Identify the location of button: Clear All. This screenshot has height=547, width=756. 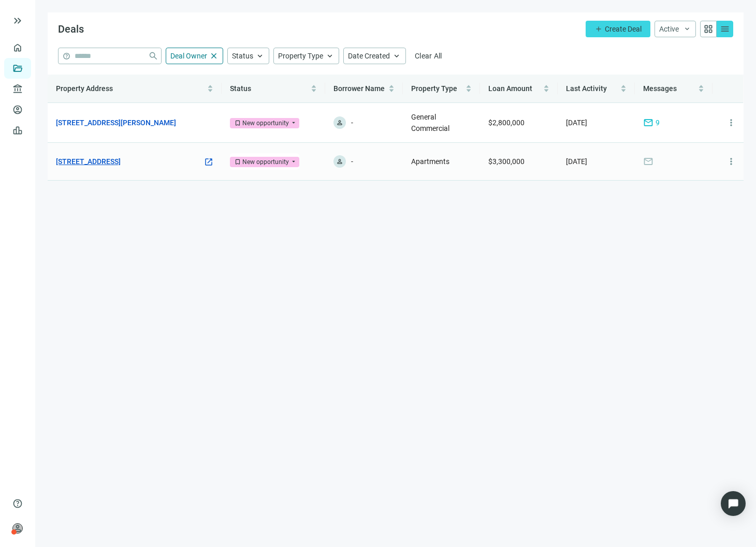
(428, 56).